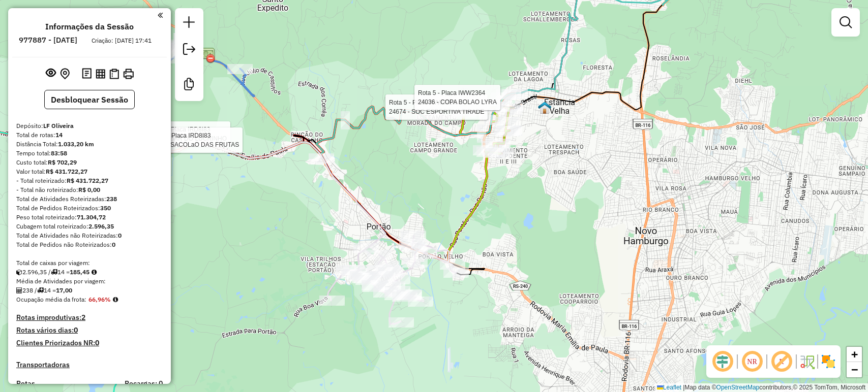 The image size is (868, 392). What do you see at coordinates (59, 135) in the screenshot?
I see `strong: 14` at bounding box center [59, 135].